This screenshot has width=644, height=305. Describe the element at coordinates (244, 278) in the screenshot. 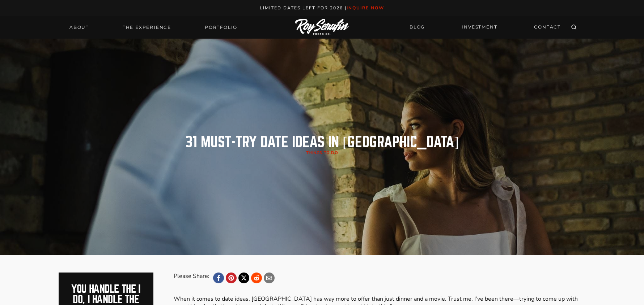

I see `a: X` at that location.